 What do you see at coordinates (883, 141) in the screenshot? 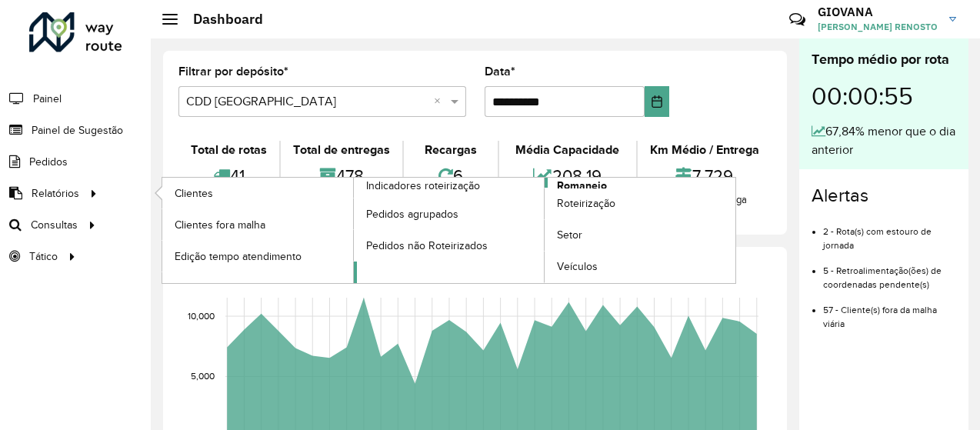
I see `div: 67,84% menor que o dia anterior` at bounding box center [883, 141].